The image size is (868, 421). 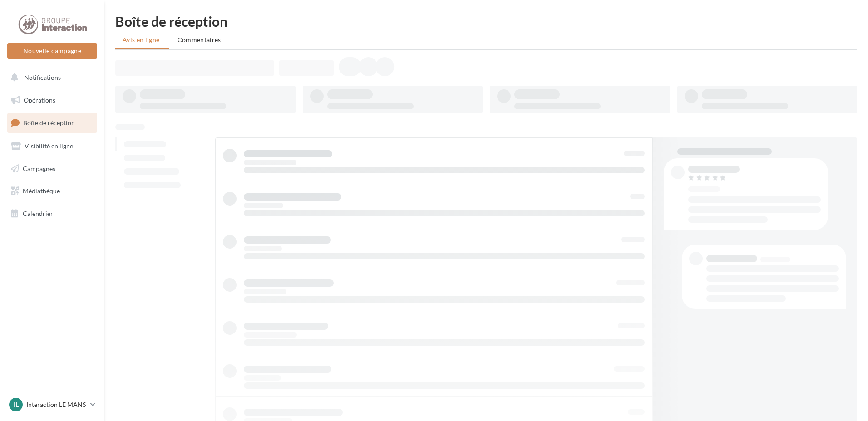 What do you see at coordinates (56, 405) in the screenshot?
I see `p: Interaction LE MANS` at bounding box center [56, 405].